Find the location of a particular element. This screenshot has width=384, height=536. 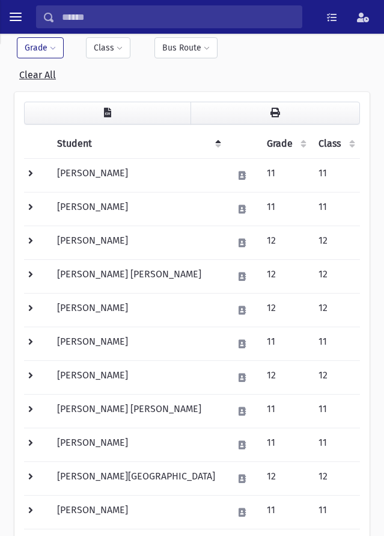

a: Clear All is located at coordinates (37, 72).